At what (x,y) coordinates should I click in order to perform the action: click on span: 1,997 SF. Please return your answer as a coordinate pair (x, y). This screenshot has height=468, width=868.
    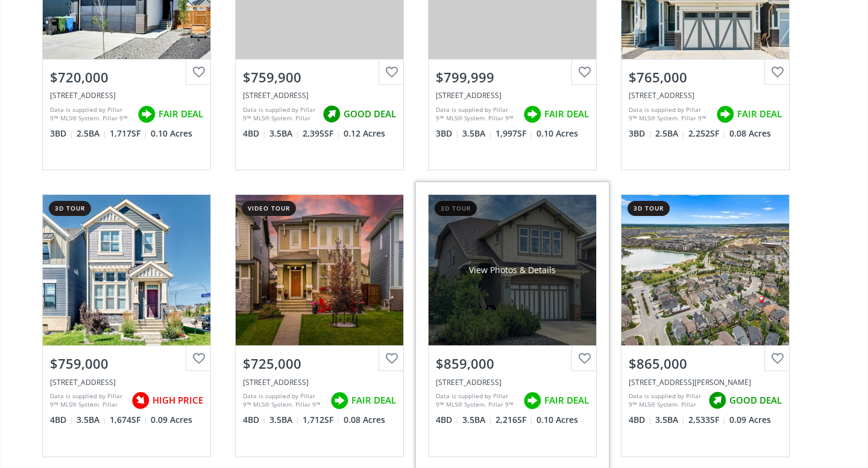
    Looking at the image, I should click on (514, 134).